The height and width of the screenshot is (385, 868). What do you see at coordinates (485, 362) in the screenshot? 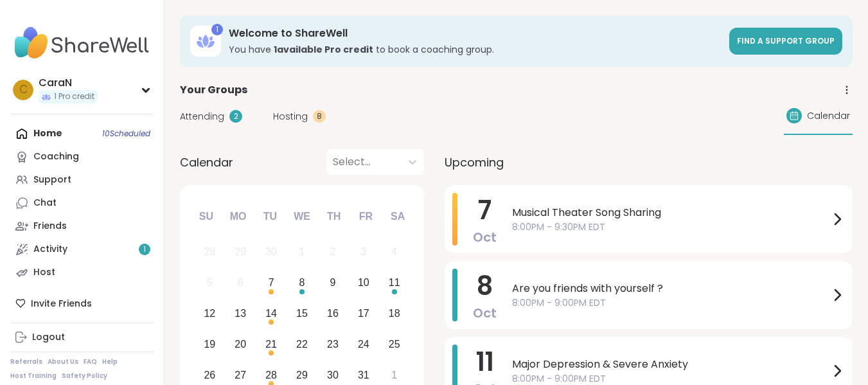
I see `span: 11` at bounding box center [485, 362].